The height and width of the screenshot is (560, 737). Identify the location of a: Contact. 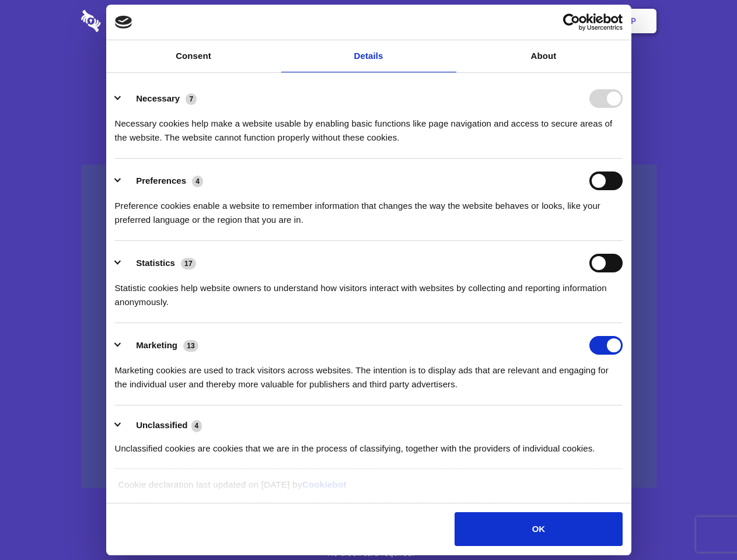
(500, 21).